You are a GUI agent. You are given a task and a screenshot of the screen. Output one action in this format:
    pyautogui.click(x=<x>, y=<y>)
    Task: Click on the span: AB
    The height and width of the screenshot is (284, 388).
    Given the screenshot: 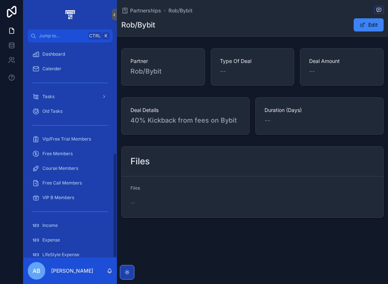 What is the action you would take?
    pyautogui.click(x=37, y=270)
    